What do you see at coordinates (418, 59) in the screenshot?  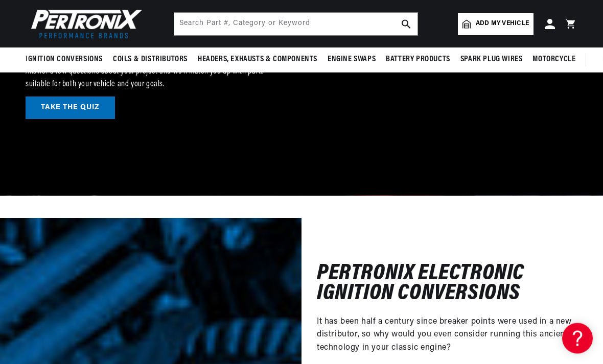 I see `span: Battery Products` at bounding box center [418, 59].